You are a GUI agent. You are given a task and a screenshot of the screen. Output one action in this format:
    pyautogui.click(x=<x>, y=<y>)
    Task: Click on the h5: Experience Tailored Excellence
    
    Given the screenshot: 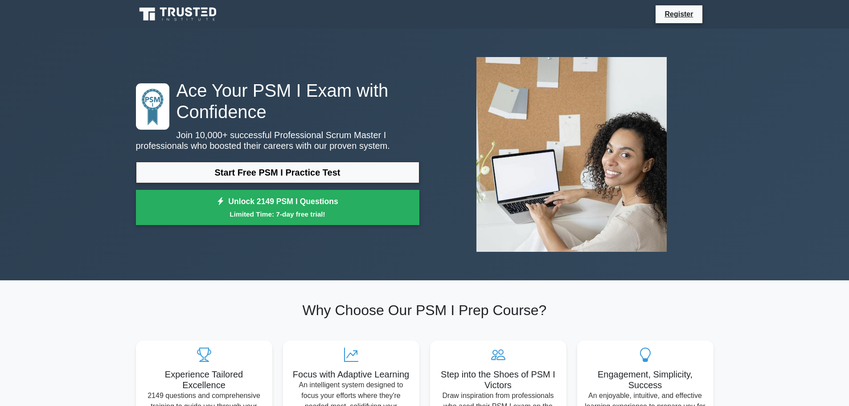 What is the action you would take?
    pyautogui.click(x=204, y=380)
    